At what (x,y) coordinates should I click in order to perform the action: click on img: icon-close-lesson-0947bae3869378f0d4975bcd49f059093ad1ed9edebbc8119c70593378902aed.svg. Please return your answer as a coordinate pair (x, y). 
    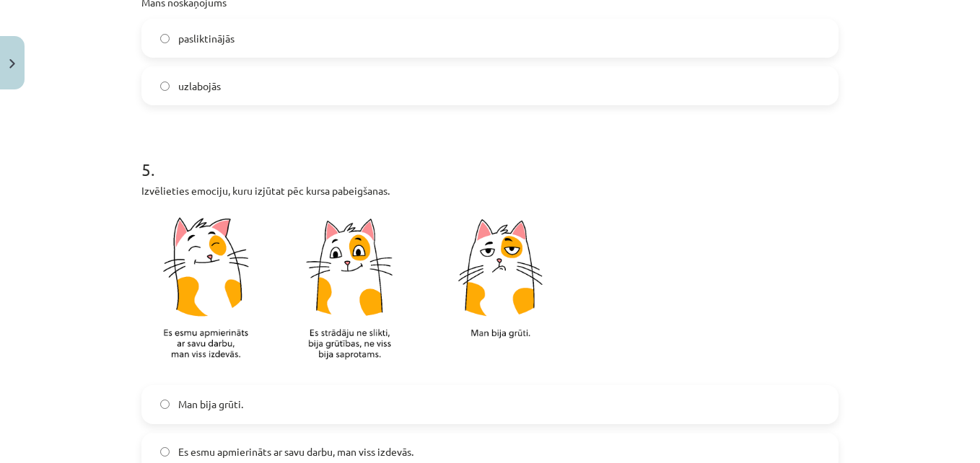
    Looking at the image, I should click on (12, 63).